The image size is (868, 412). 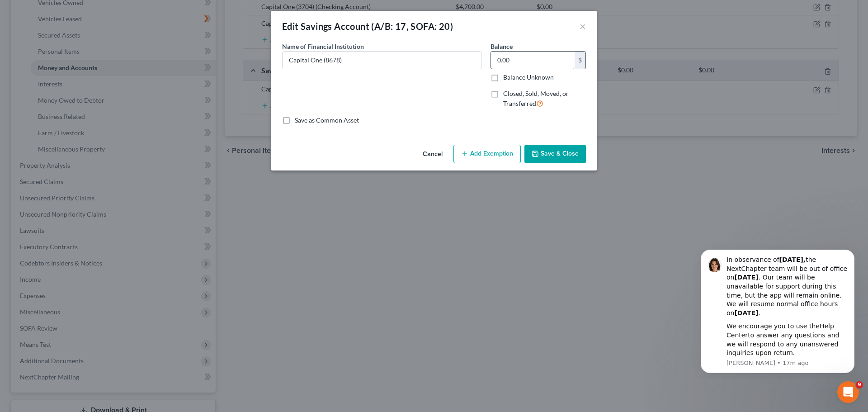 What do you see at coordinates (327, 120) in the screenshot?
I see `label: Save as Common Asset` at bounding box center [327, 120].